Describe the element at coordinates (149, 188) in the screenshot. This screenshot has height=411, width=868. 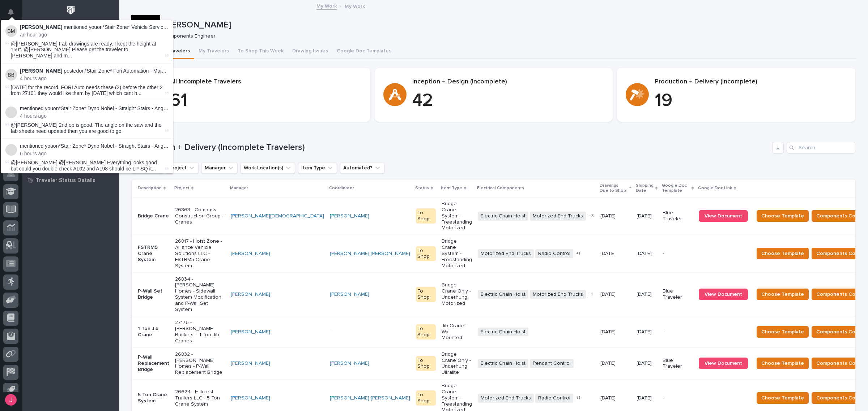
I see `p: Description` at that location.